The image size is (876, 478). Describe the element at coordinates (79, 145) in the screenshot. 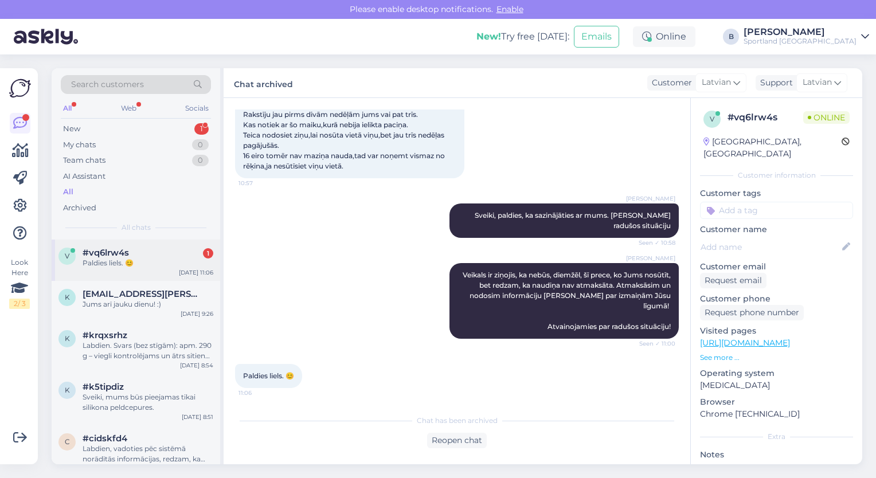

I see `div: My chats` at that location.